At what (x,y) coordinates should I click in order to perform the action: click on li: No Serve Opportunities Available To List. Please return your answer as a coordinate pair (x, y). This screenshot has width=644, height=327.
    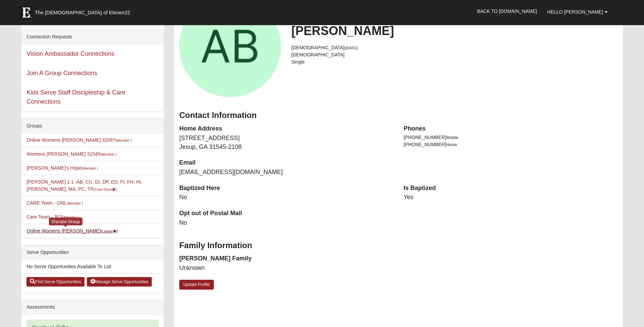
    Looking at the image, I should click on (93, 266).